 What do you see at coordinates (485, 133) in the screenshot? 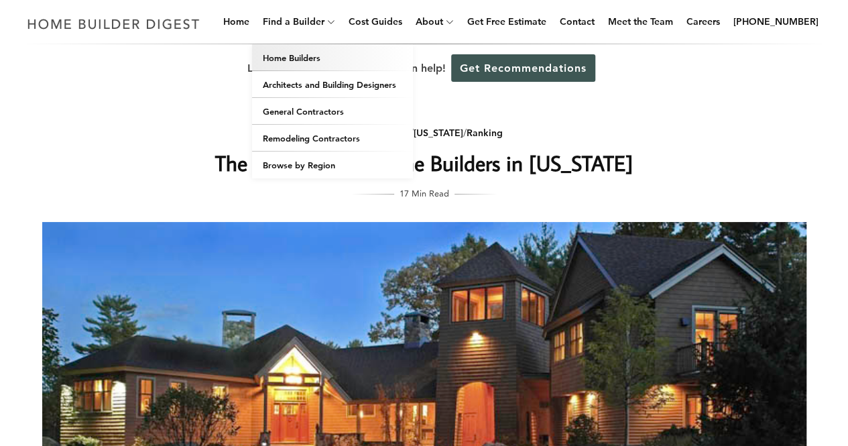
I see `a: Ranking` at bounding box center [485, 133].